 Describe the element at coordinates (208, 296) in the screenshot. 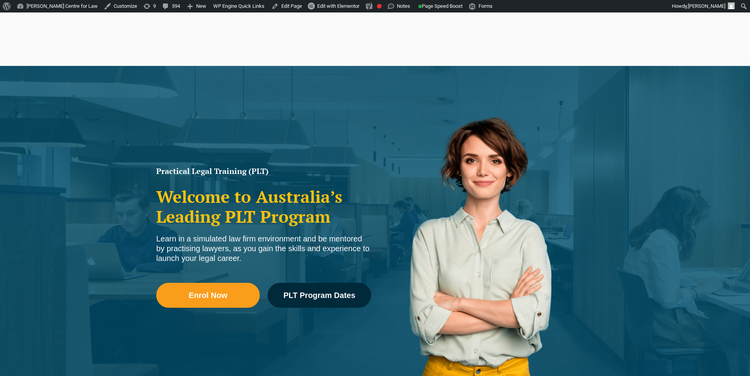

I see `span: Enrol Now` at that location.